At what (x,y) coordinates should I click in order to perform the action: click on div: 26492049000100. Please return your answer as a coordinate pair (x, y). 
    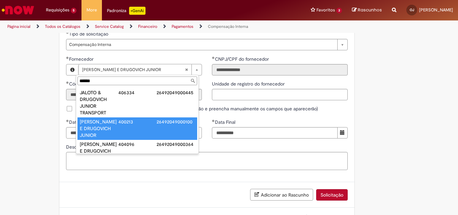
    Looking at the image, I should click on (176, 122).